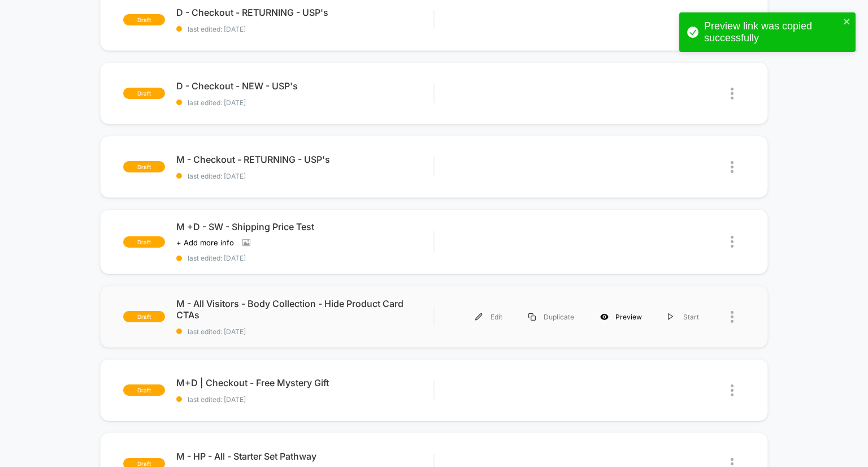  What do you see at coordinates (305, 227) in the screenshot?
I see `span: M +D - SW - Shipping Price Test` at bounding box center [305, 227].